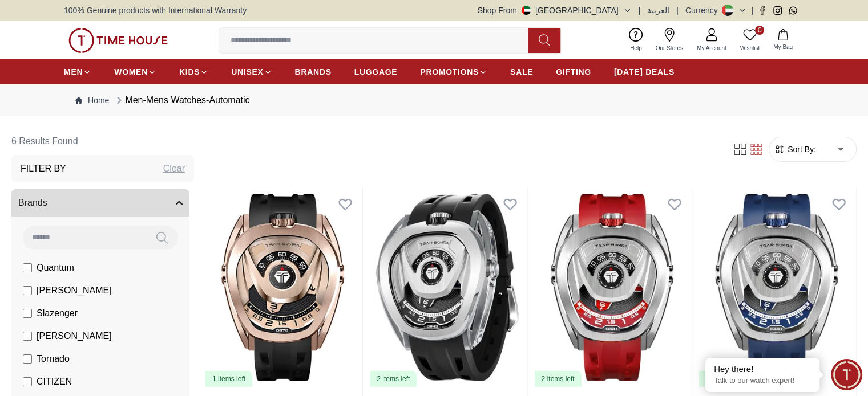 The width and height of the screenshot is (868, 396). What do you see at coordinates (526, 10) in the screenshot?
I see `img: United Arab Emirates` at bounding box center [526, 10].